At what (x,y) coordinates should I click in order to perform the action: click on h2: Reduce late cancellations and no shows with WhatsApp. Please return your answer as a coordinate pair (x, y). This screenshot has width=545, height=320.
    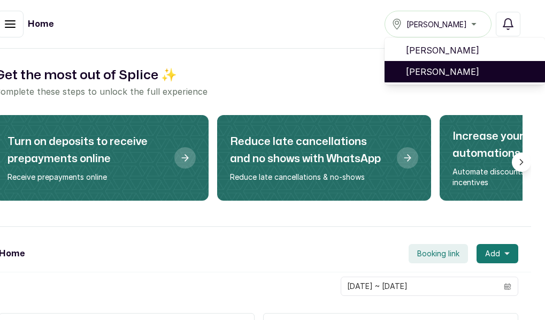
    Looking at the image, I should click on (309, 150).